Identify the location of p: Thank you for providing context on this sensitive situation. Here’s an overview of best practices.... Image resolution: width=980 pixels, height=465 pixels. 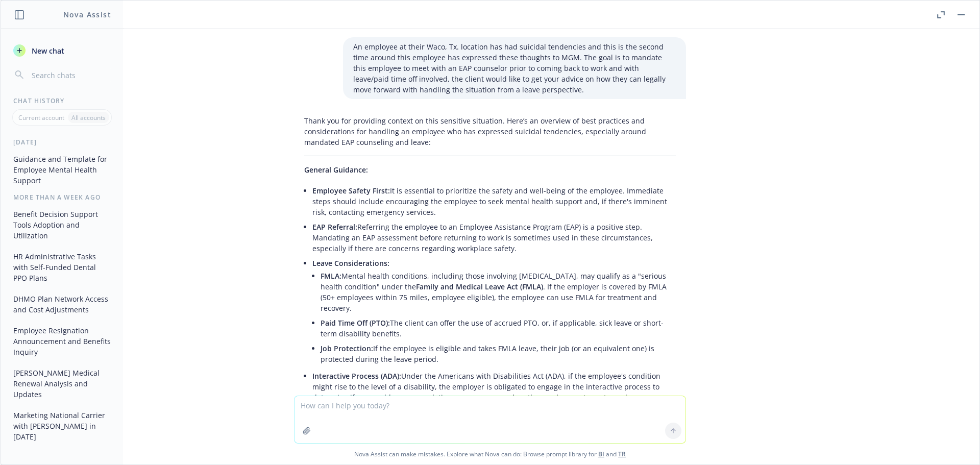
(490, 132).